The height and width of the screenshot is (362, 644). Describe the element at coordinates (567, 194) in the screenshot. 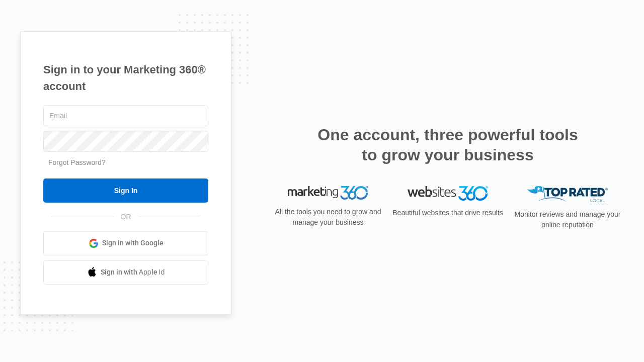

I see `img: Top Rated Local` at that location.